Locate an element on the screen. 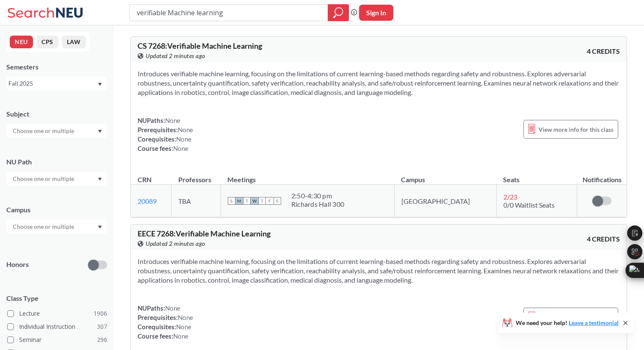 The height and width of the screenshot is (350, 644). div: Subject is located at coordinates (57, 114).